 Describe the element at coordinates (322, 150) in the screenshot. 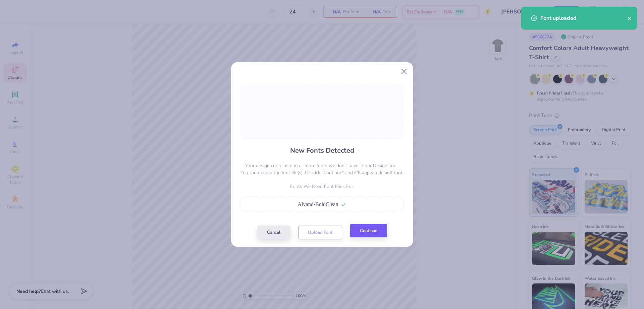

I see `h4: New Fonts Detected` at that location.